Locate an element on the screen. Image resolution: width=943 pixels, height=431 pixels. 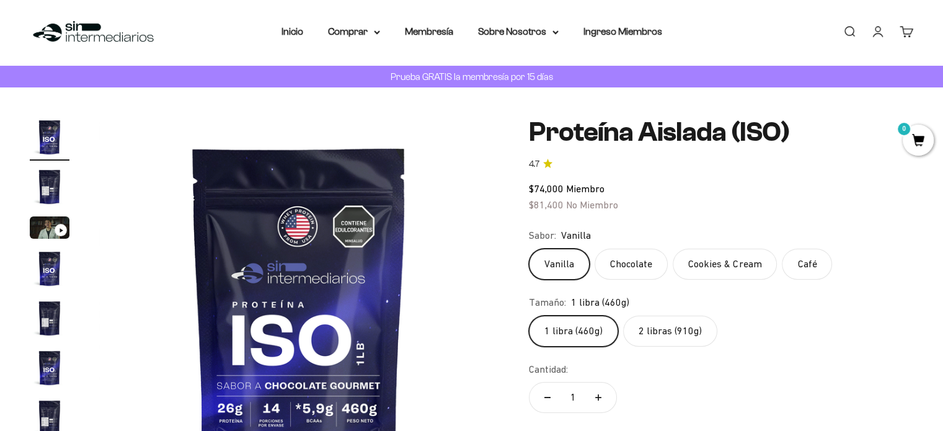
summary: Sobre Nosotros is located at coordinates (518, 32).